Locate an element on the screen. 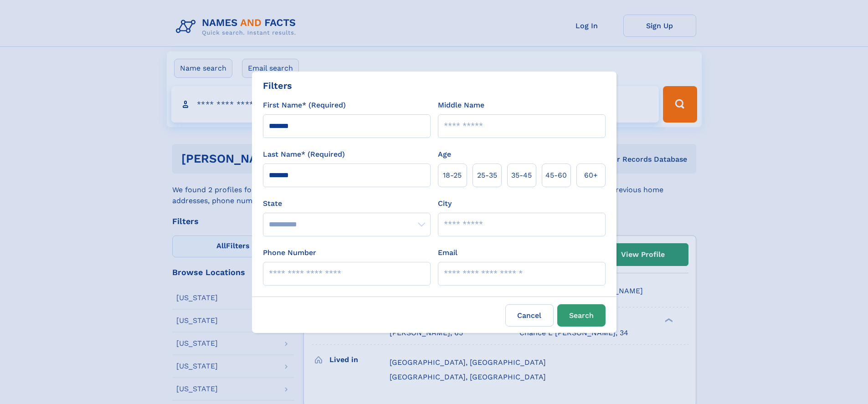 The image size is (868, 404). div: Filters is located at coordinates (277, 86).